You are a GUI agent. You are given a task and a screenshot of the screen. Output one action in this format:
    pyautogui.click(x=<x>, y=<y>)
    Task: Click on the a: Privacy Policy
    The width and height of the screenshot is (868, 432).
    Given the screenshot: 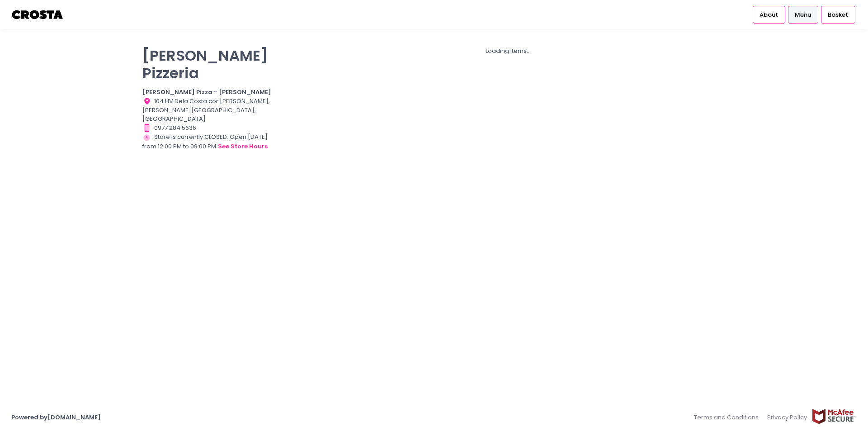 What is the action you would take?
    pyautogui.click(x=787, y=417)
    